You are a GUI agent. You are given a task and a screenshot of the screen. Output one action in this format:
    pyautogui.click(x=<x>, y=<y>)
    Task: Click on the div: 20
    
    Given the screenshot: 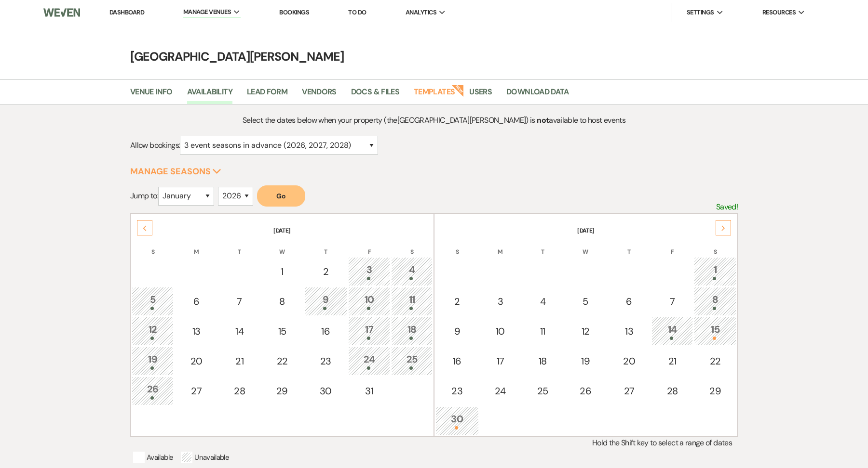 What is the action you would take?
    pyautogui.click(x=629, y=361)
    